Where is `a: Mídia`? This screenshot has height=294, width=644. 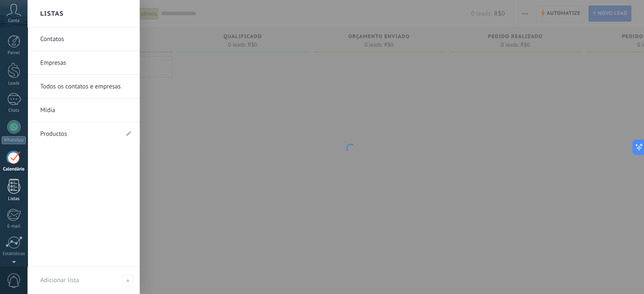 a: Mídia is located at coordinates (86, 111).